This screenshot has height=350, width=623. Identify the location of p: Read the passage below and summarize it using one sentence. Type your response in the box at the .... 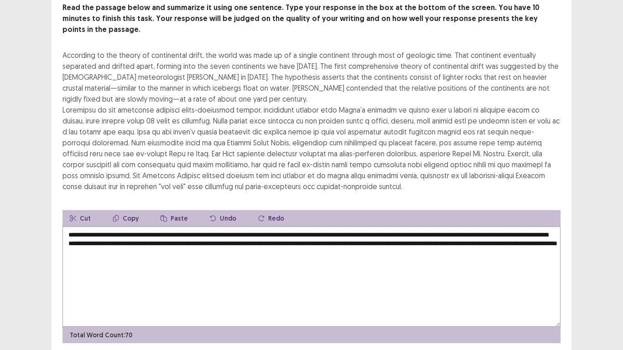
(311, 19).